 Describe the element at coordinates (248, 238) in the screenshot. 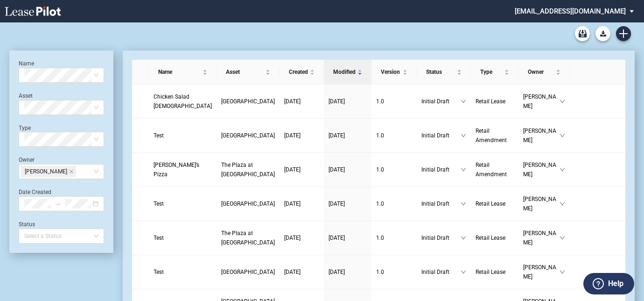

I see `span: The Plaza at Lake Park` at that location.